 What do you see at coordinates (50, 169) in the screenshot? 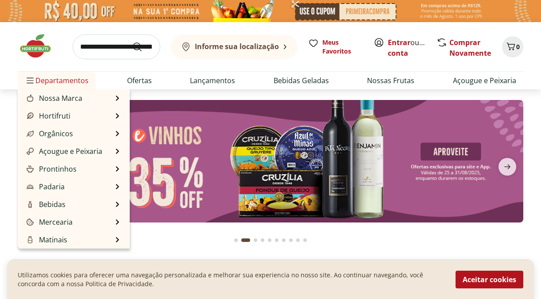
I see `a: ProntinhosProntinhos` at bounding box center [50, 169].